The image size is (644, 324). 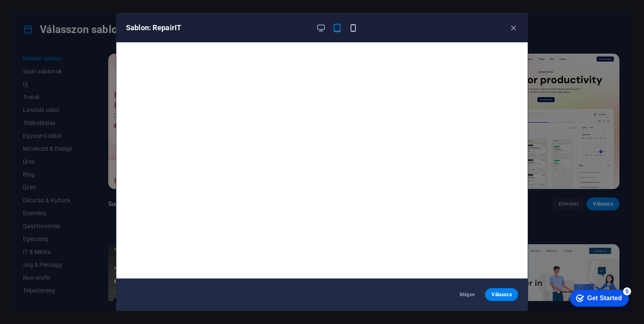 I want to click on span: Mégse, so click(x=467, y=294).